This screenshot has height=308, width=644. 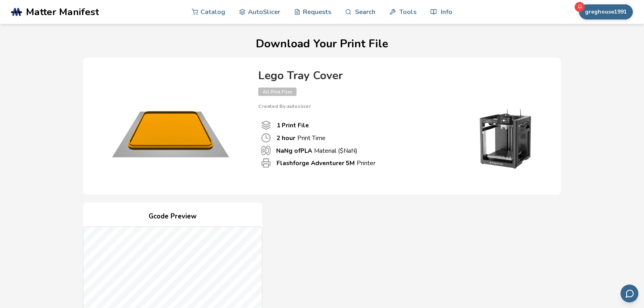 I want to click on span: Print Time, so click(x=266, y=138).